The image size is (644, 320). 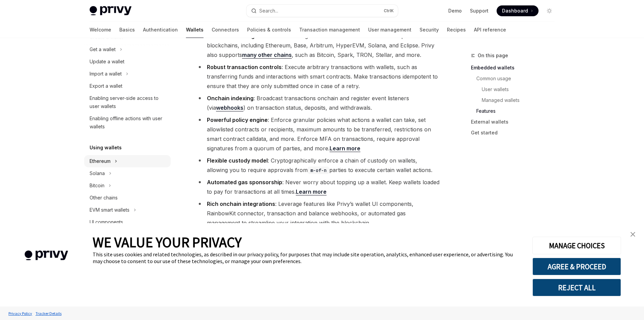 I want to click on li: : Broadcast transactions onchain and register event listeners (via ) on transaction status, depos..., so click(x=318, y=103).